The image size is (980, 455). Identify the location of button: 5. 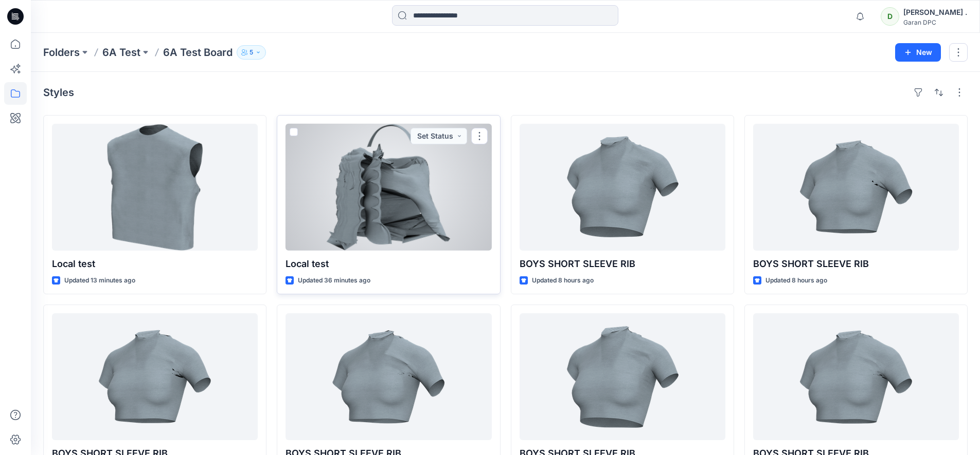
(251, 52).